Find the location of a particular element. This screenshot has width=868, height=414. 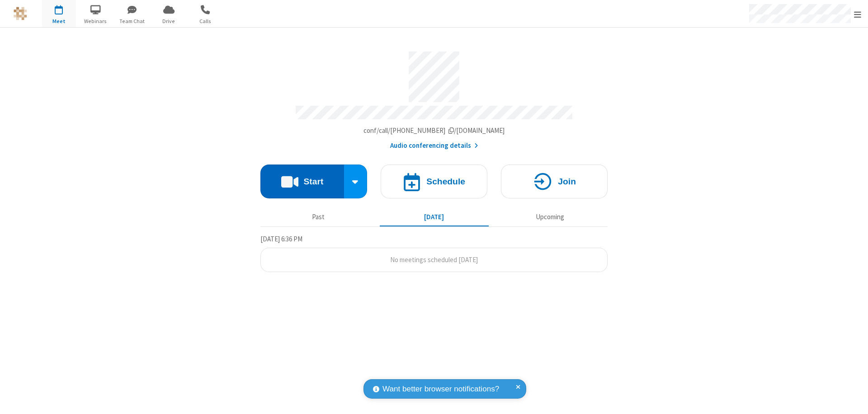

button: Audio conferencing details is located at coordinates (434, 145).